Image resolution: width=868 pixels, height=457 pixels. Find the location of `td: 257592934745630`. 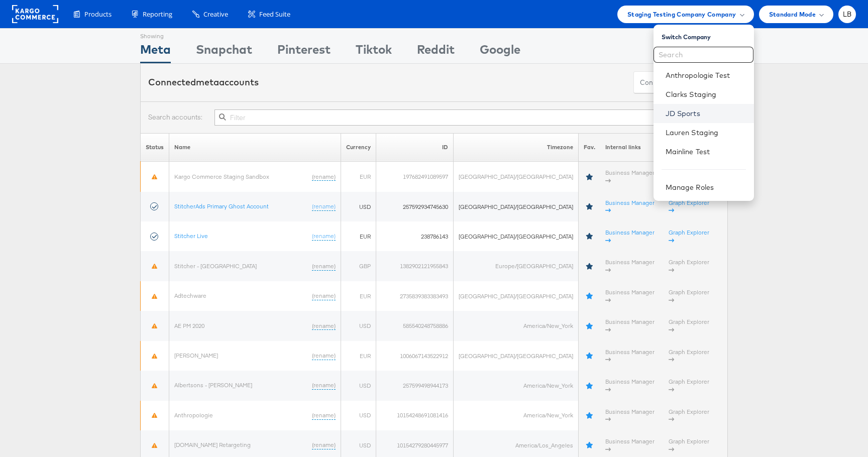

td: 257592934745630 is located at coordinates (414, 206).